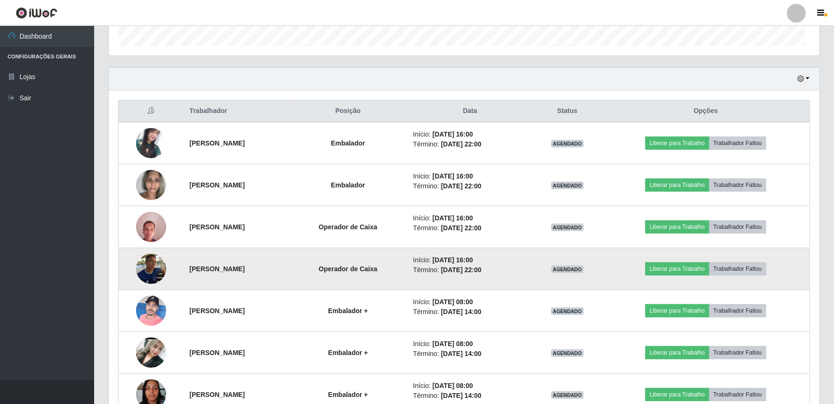 This screenshot has width=834, height=404. I want to click on th: Opções, so click(706, 111).